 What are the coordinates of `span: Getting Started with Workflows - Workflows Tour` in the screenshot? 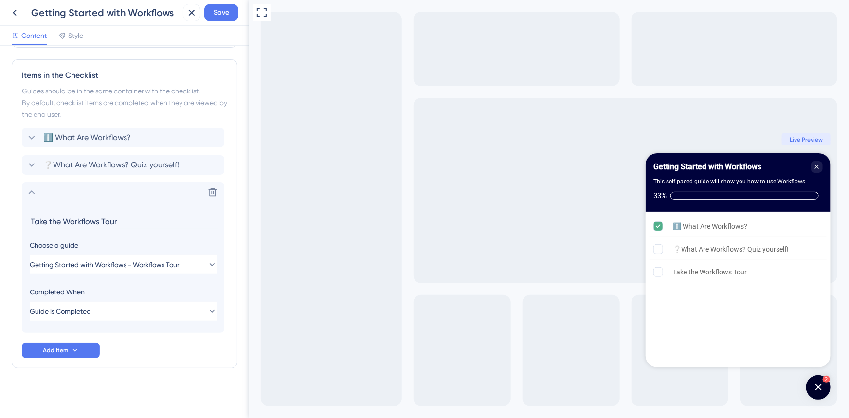 It's located at (105, 265).